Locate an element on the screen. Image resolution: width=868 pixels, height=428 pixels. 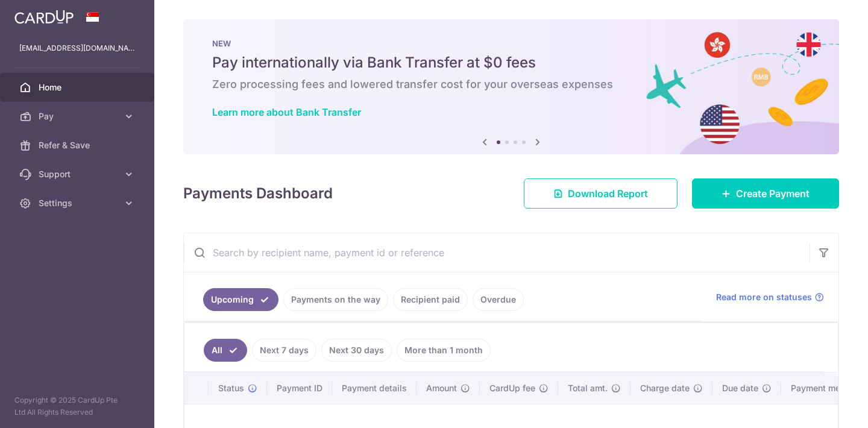
img: Bank transfer banner is located at coordinates (512, 87).